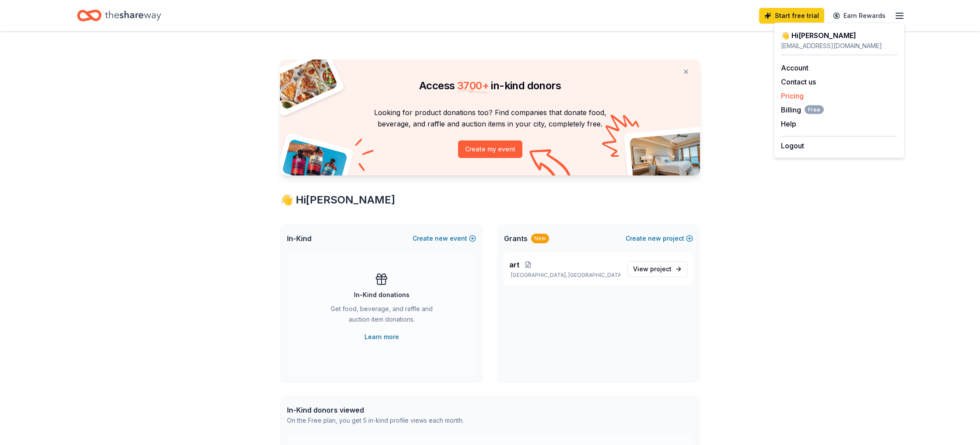  Describe the element at coordinates (792, 146) in the screenshot. I see `button: Logout` at that location.